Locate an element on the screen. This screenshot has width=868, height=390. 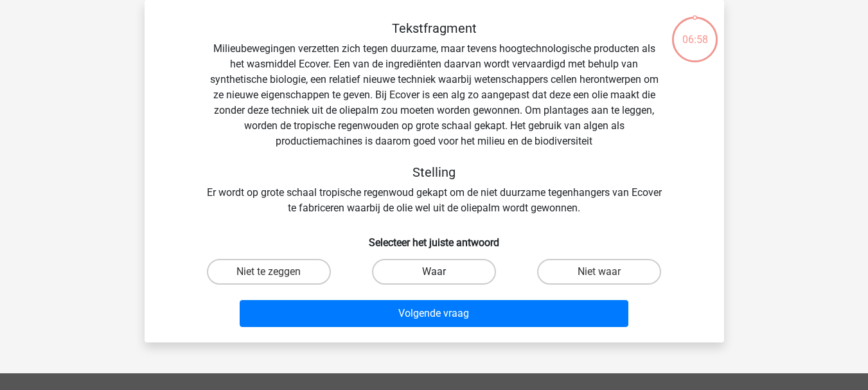
label: Niet waar is located at coordinates (599, 272).